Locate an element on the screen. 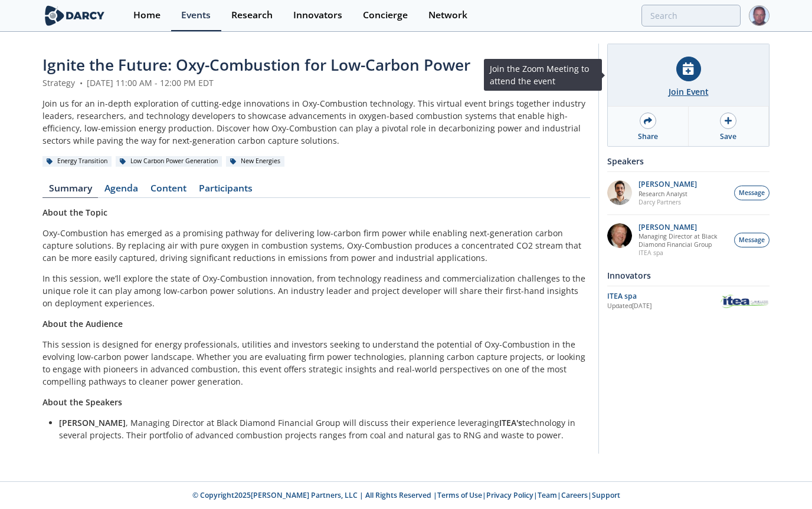 Image resolution: width=812 pixels, height=509 pixels. p: Managing Director at Black Diamond Financial Group is located at coordinates (683, 241).